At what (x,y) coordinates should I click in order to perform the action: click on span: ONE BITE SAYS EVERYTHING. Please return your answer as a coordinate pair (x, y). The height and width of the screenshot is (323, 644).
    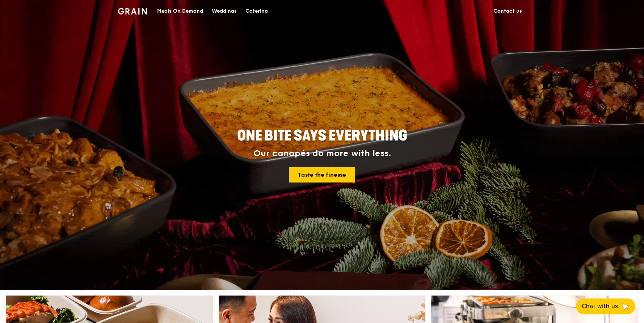
    Looking at the image, I should click on (322, 136).